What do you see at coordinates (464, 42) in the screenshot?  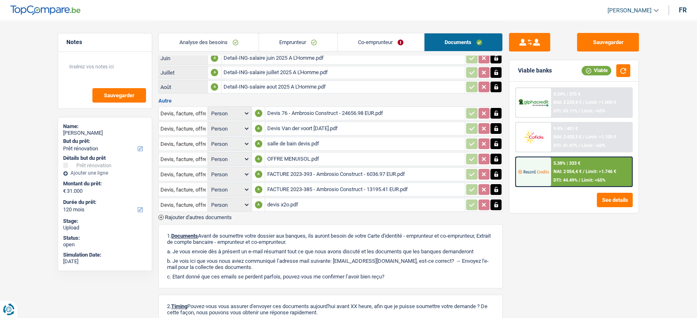 I see `a: Documents` at bounding box center [464, 42].